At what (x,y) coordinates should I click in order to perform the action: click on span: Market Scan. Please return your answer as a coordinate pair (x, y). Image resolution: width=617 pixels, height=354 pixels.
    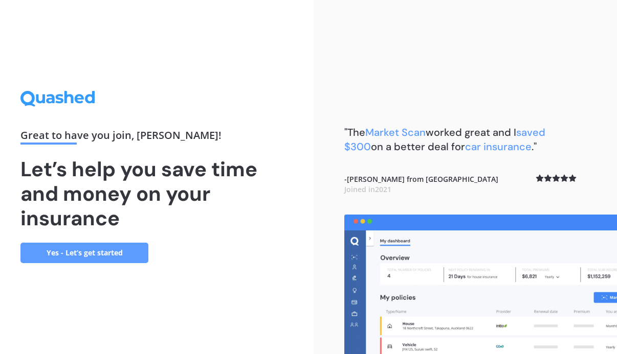
    Looking at the image, I should click on (395, 132).